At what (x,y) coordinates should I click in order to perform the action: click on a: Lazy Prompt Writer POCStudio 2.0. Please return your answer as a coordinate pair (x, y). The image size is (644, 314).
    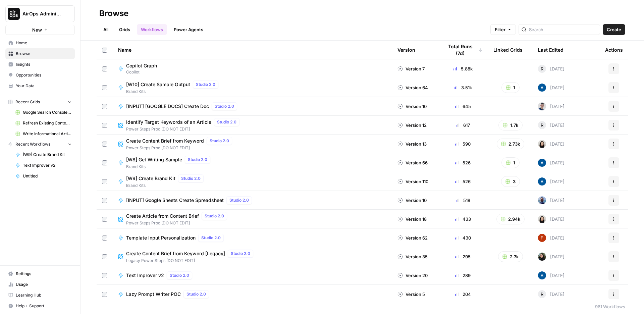
    Looking at the image, I should click on (252, 294).